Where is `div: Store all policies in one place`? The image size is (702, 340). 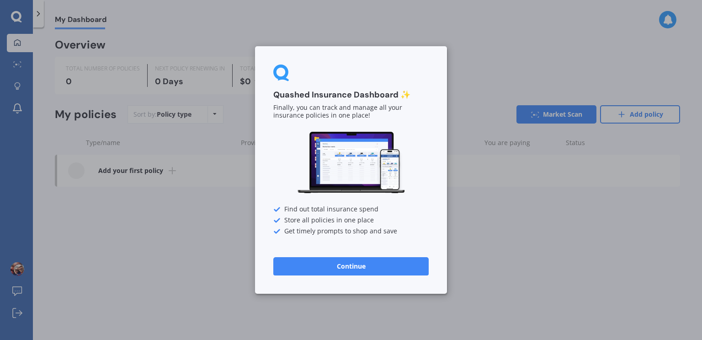
div: Store all policies in one place is located at coordinates (351, 220).